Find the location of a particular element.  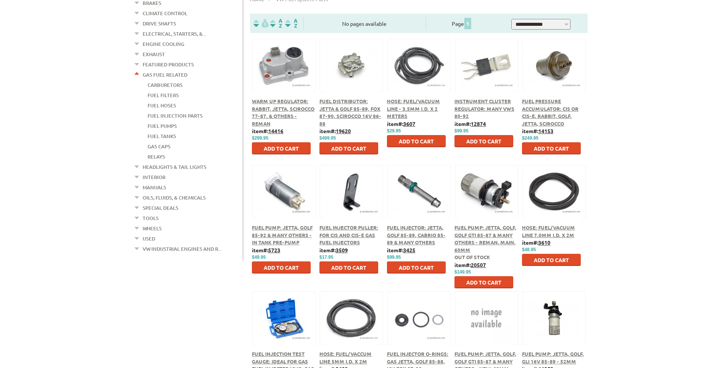

div: Page is located at coordinates (462, 23).